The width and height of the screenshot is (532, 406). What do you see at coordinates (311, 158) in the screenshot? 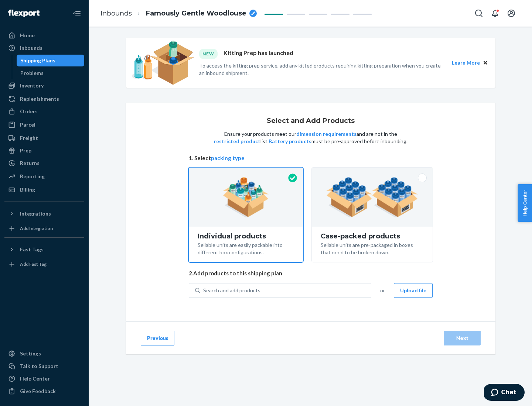
I see `span: 1. Select` at bounding box center [311, 158].